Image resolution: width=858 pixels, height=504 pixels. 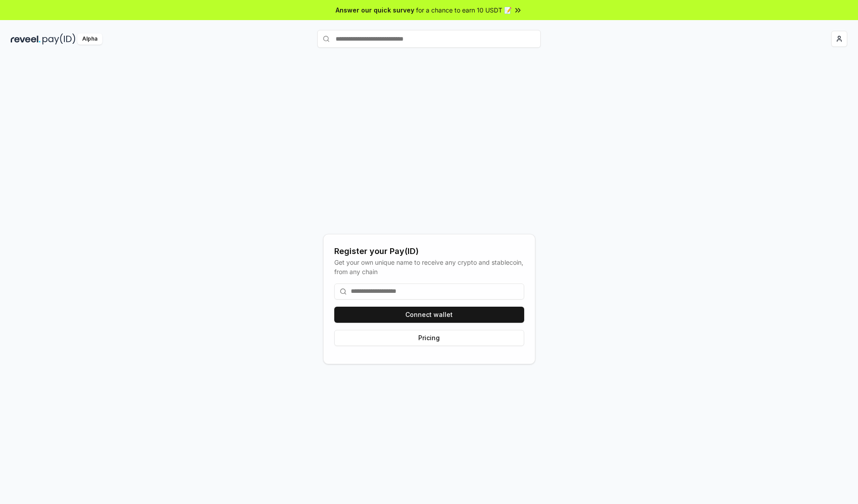 What do you see at coordinates (26, 39) in the screenshot?
I see `img: reveel_dark` at bounding box center [26, 39].